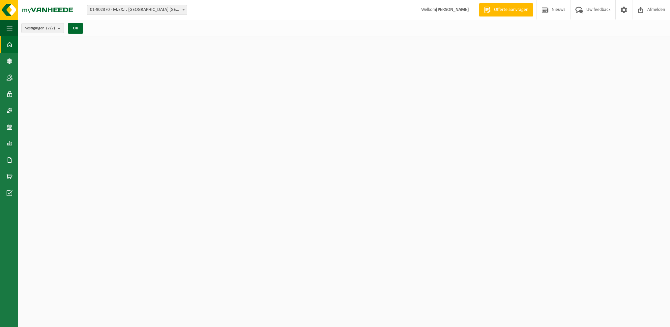 The height and width of the screenshot is (327, 670). Describe the element at coordinates (76, 28) in the screenshot. I see `button: OK` at that location.